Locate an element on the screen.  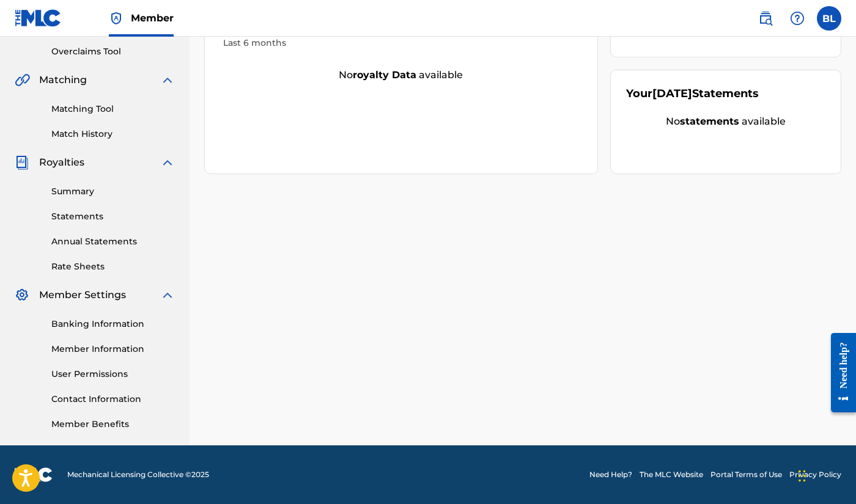
span: Mechanical Licensing Collective © 2025 is located at coordinates (138, 475).